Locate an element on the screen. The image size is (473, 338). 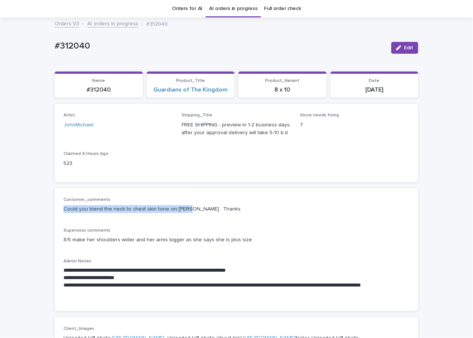
p: 7 is located at coordinates (354, 125).